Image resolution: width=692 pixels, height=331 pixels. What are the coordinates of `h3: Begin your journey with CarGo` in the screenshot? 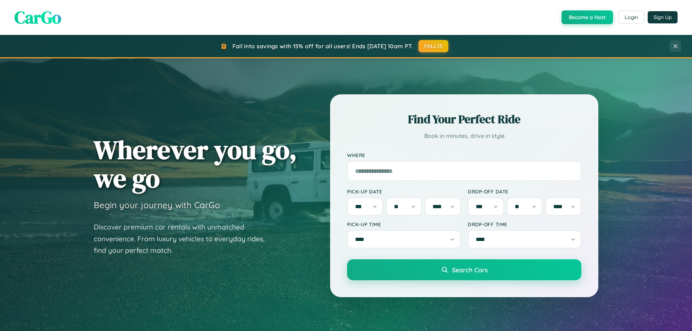 It's located at (157, 205).